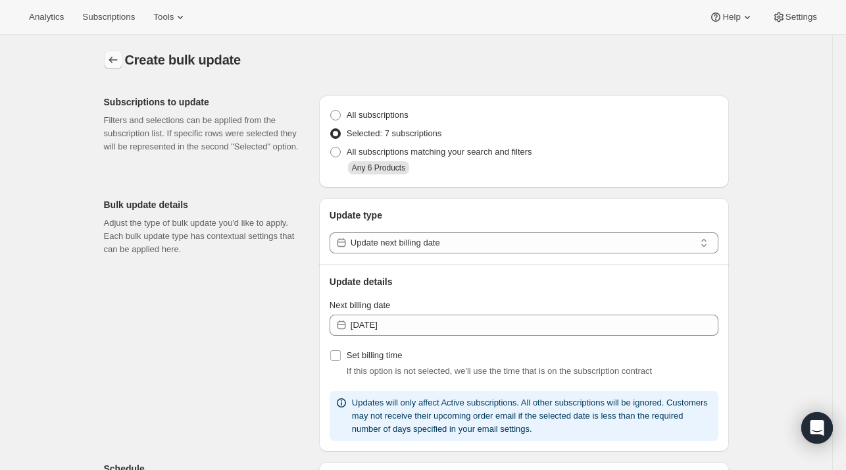 The width and height of the screenshot is (846, 470). I want to click on span: Subscriptions, so click(109, 17).